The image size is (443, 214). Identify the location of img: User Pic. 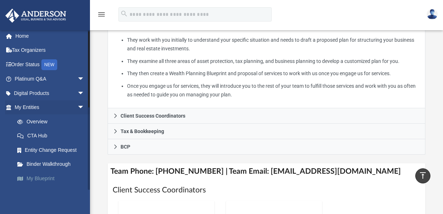
(432, 14).